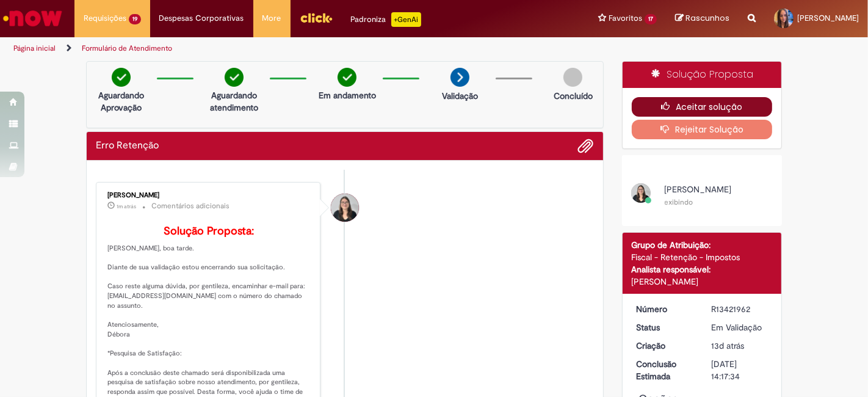 The image size is (868, 397). What do you see at coordinates (707, 18) in the screenshot?
I see `span: Rascunhos` at bounding box center [707, 18].